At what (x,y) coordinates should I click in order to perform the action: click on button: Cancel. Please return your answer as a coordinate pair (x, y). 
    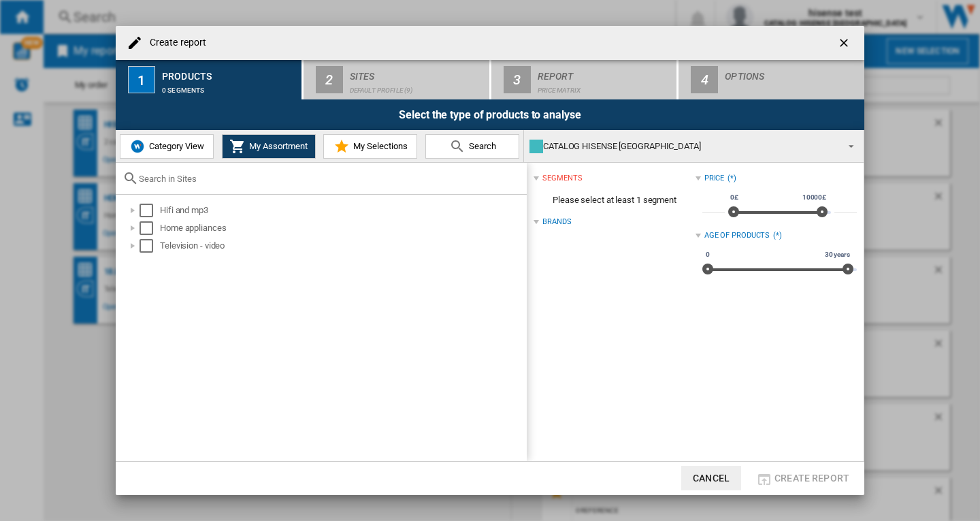
    Looking at the image, I should click on (711, 478).